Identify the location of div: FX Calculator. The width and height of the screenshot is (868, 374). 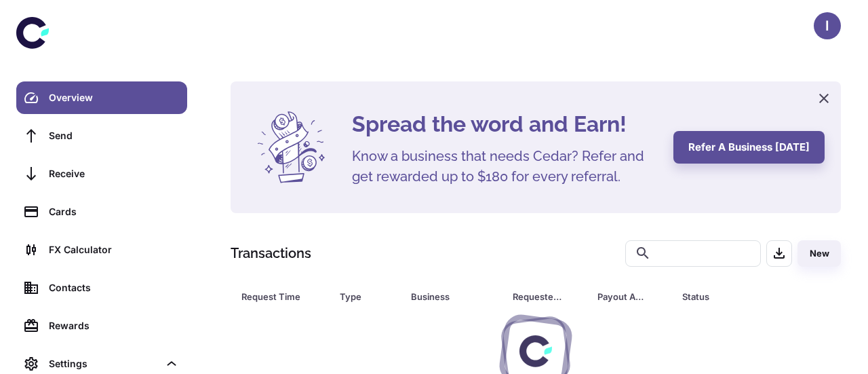
(114, 250).